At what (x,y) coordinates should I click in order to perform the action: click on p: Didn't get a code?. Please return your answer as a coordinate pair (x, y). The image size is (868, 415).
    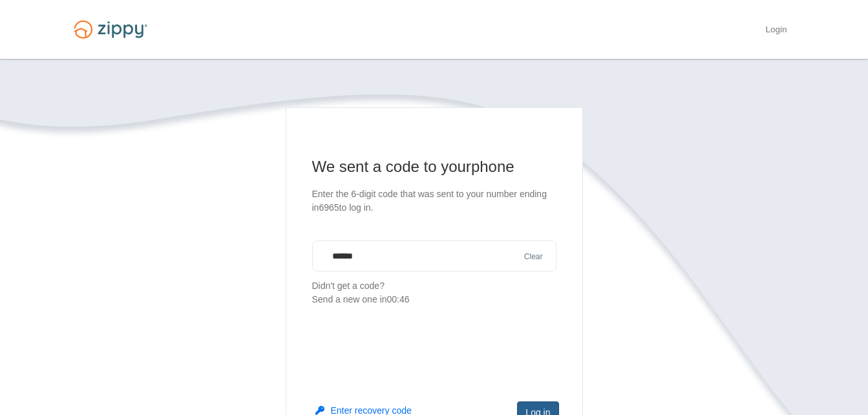
    Looking at the image, I should click on (435, 293).